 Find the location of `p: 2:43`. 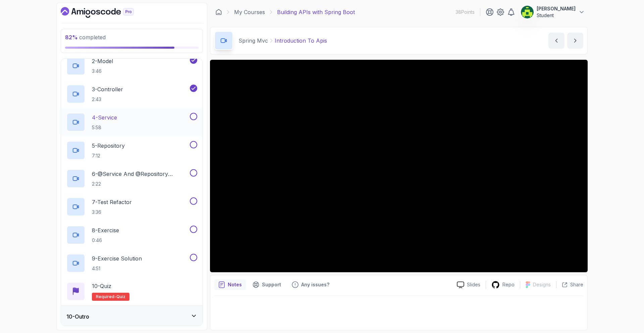

p: 2:43 is located at coordinates (107, 100).